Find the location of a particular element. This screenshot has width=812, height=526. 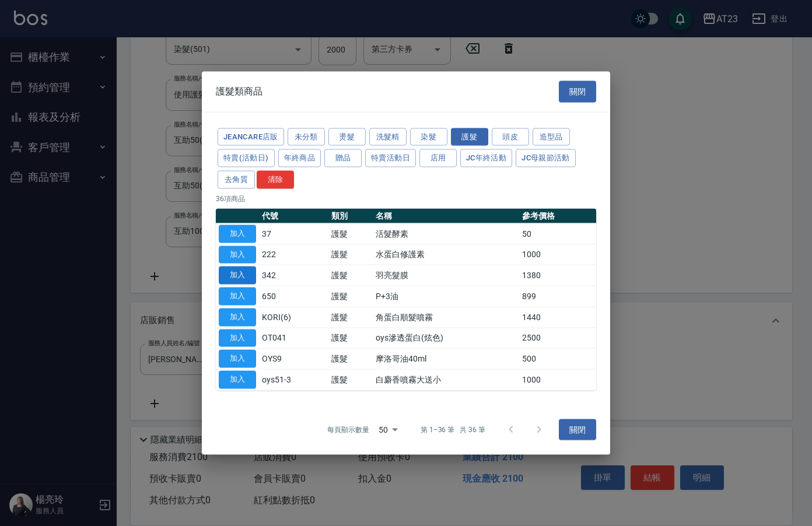

button: 去角質 is located at coordinates (236, 180).